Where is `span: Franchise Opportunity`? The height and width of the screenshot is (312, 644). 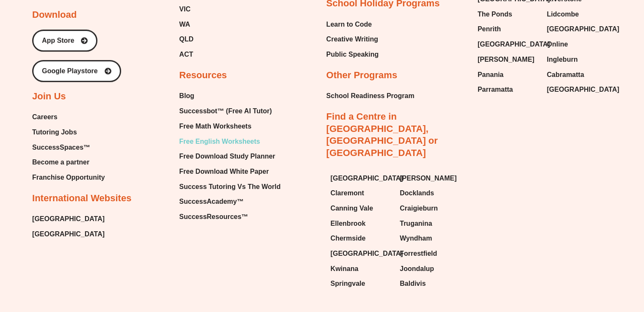
span: Franchise Opportunity is located at coordinates (68, 177).